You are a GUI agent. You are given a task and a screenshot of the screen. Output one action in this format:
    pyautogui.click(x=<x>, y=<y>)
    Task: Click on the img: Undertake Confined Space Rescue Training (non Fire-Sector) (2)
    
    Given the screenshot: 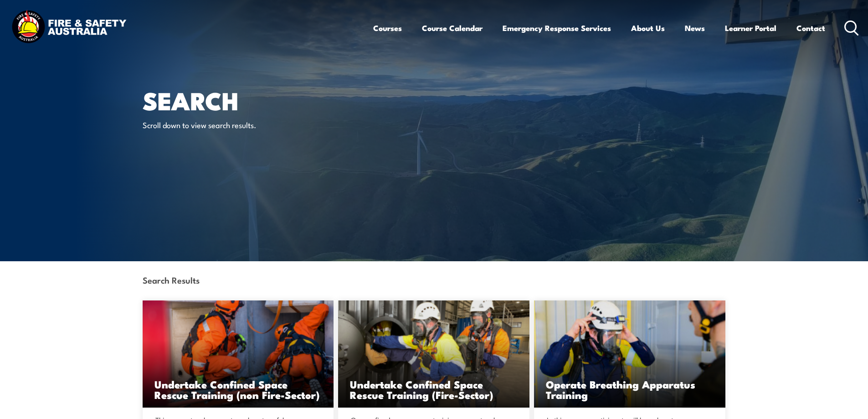 What is the action you would take?
    pyautogui.click(x=238, y=354)
    